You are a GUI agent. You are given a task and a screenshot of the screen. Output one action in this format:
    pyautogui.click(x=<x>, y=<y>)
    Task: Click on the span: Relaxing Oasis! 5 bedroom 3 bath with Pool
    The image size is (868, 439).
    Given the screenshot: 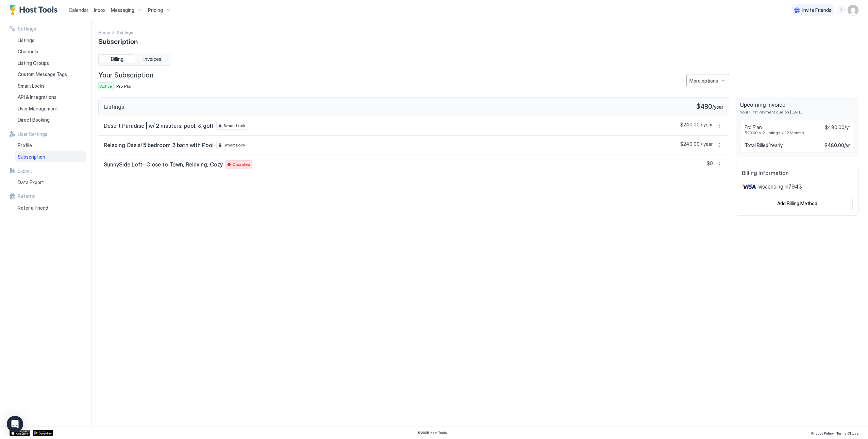 What is the action you would take?
    pyautogui.click(x=158, y=145)
    